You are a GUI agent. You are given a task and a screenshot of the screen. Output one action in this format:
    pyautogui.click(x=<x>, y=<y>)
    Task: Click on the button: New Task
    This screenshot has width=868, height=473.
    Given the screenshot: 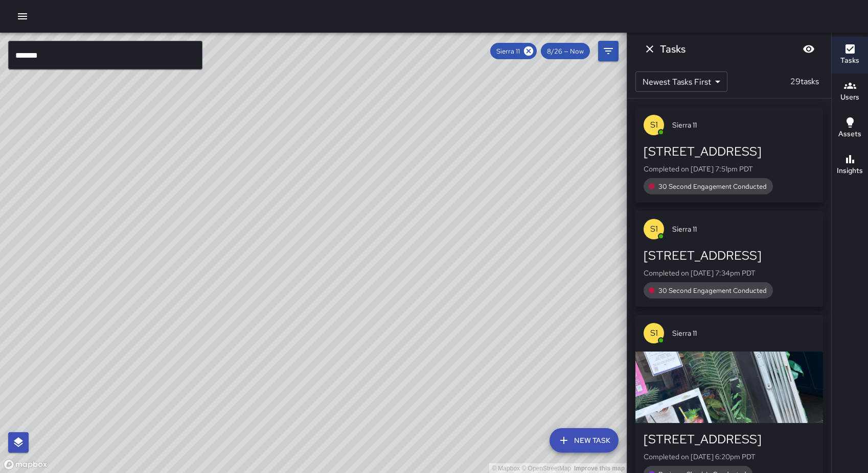 What is the action you would take?
    pyautogui.click(x=584, y=440)
    